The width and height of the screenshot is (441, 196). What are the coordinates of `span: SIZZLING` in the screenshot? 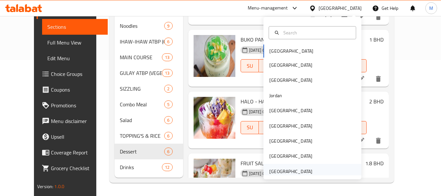 It's located at (142, 88).